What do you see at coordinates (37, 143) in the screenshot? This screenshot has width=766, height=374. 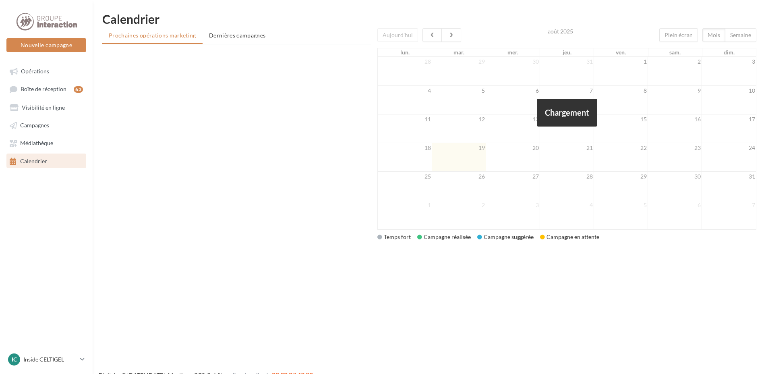 I see `span: Médiathèque` at bounding box center [37, 143].